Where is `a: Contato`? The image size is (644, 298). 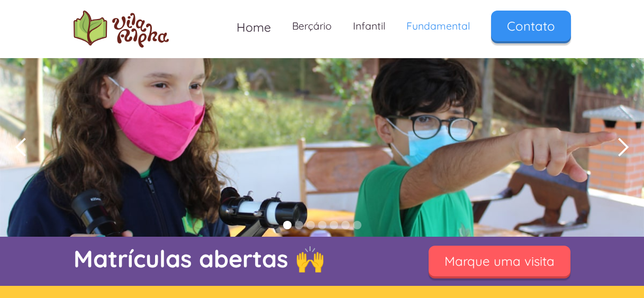
a: Contato is located at coordinates (531, 26).